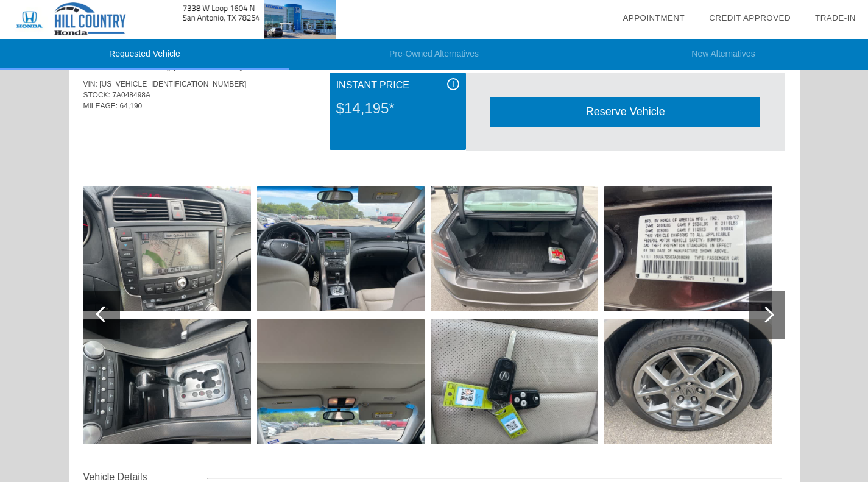 This screenshot has width=868, height=482. What do you see at coordinates (653, 18) in the screenshot?
I see `a: Appointment` at bounding box center [653, 18].